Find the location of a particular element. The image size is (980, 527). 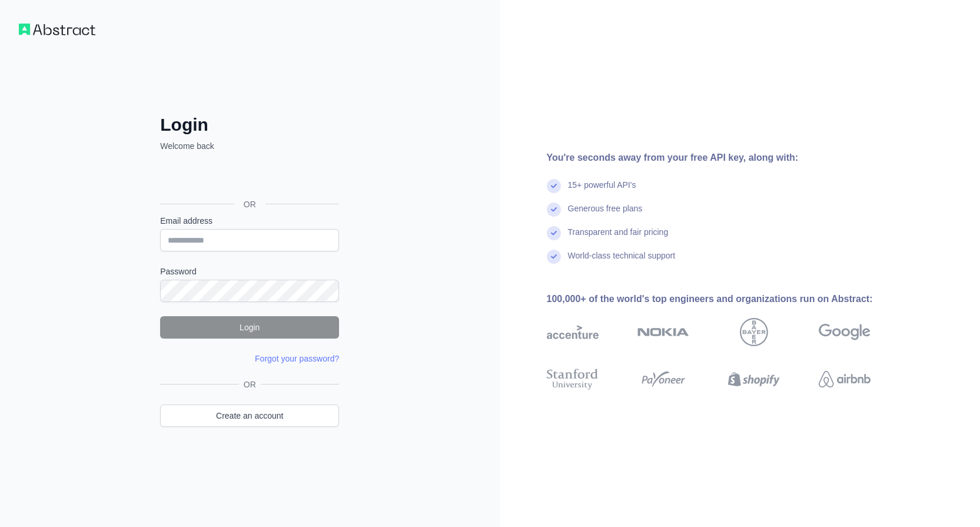

a: Forgot your password? is located at coordinates (296, 359).